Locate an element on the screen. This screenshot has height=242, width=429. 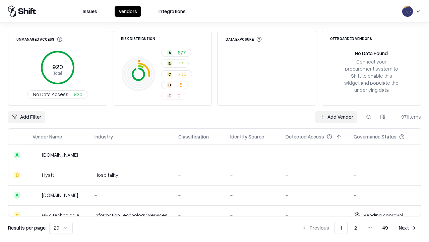
div: Data Exposure is located at coordinates (244, 39).